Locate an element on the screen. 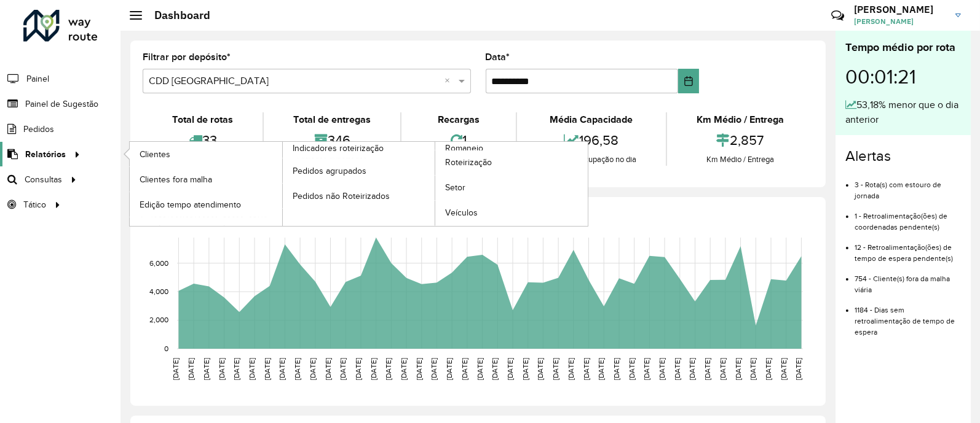  div: Média Capacidade is located at coordinates (591, 120).